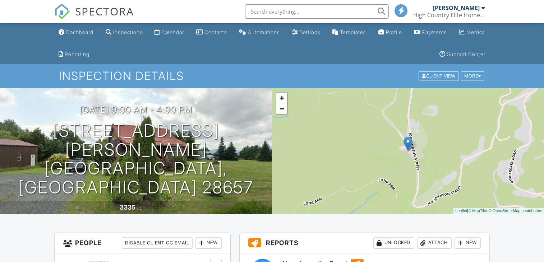  Describe the element at coordinates (435, 243) in the screenshot. I see `div: Attach` at that location.